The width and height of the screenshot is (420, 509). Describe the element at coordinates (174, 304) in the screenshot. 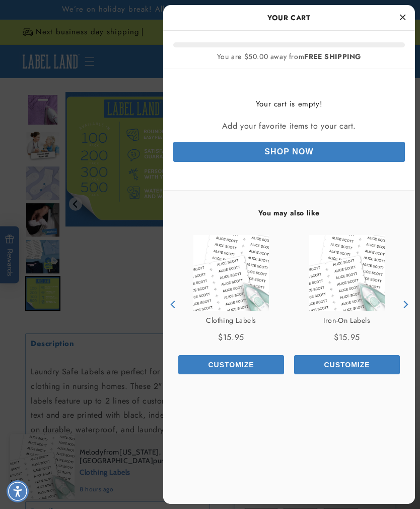

I see `button: Previous` at that location.